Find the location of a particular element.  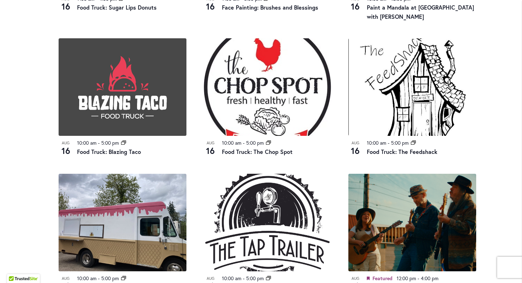

span: Featured is located at coordinates (382, 278).